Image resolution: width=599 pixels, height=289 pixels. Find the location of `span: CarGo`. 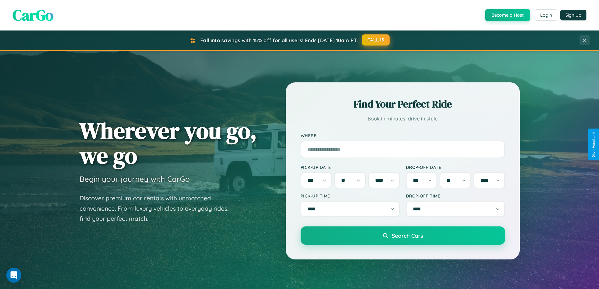

span: CarGo is located at coordinates (33, 15).